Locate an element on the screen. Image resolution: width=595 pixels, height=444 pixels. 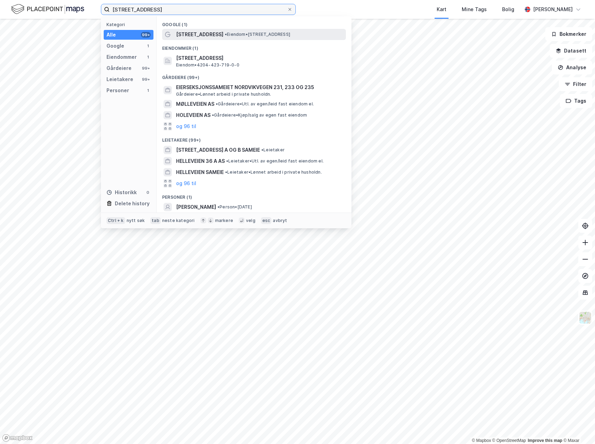
div: Google is located at coordinates (115, 46).